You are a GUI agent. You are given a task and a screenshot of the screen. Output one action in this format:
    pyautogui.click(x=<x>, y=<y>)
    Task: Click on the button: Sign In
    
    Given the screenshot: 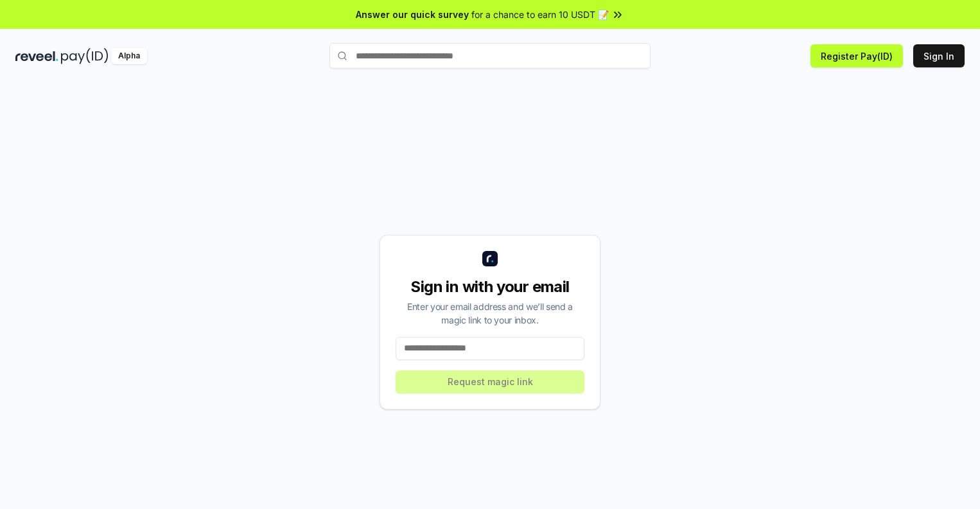 What is the action you would take?
    pyautogui.click(x=938, y=56)
    